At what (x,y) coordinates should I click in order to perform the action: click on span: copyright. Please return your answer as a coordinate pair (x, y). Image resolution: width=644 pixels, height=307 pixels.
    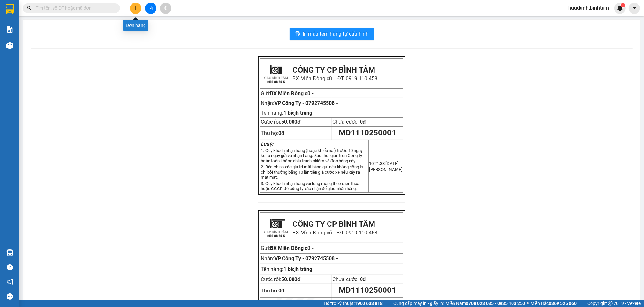
    Looking at the image, I should click on (610, 303).